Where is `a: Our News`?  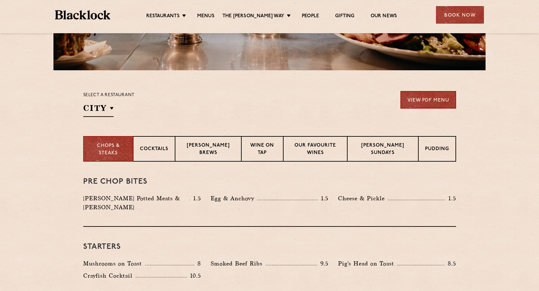
a: Our News is located at coordinates (383, 17).